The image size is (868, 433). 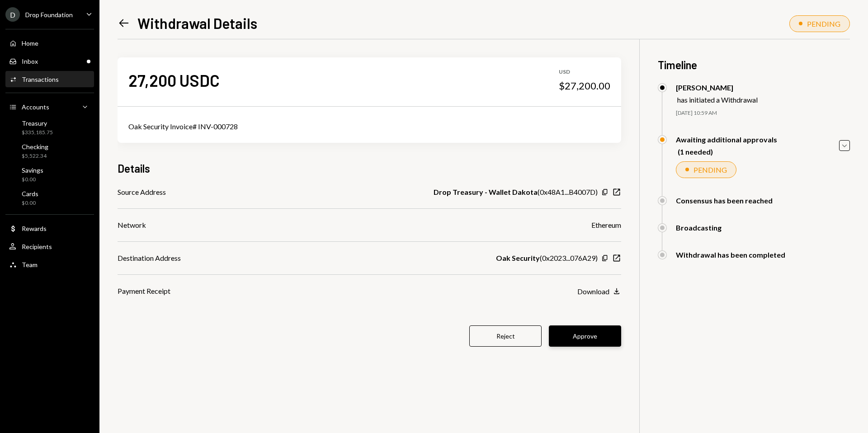 I want to click on div: Accounts, so click(x=36, y=107).